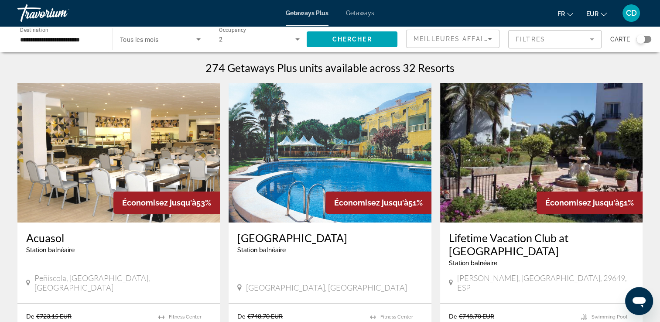  What do you see at coordinates (307, 13) in the screenshot?
I see `span: Getaways Plus` at bounding box center [307, 13].